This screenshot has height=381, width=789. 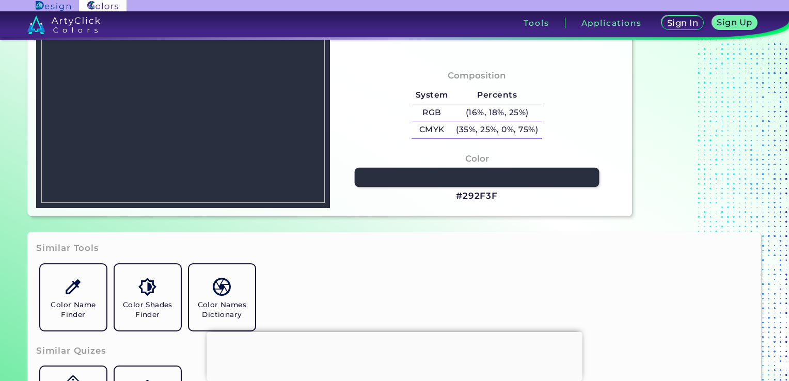 What do you see at coordinates (477, 159) in the screenshot?
I see `h4: Color` at bounding box center [477, 159].